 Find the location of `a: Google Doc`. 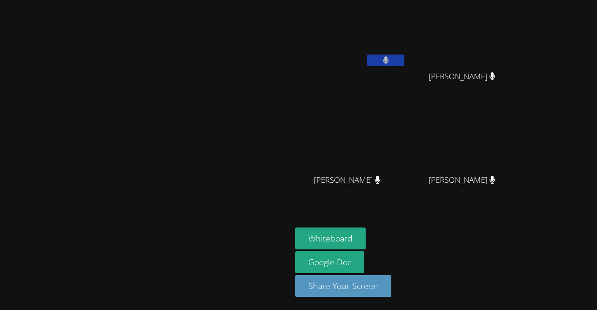

a: Google Doc is located at coordinates (330, 262).